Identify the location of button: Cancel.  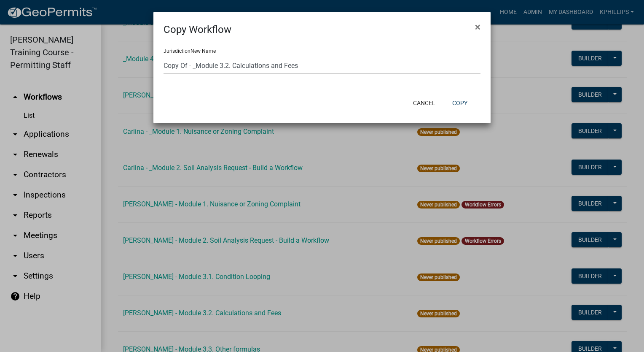
(424, 103).